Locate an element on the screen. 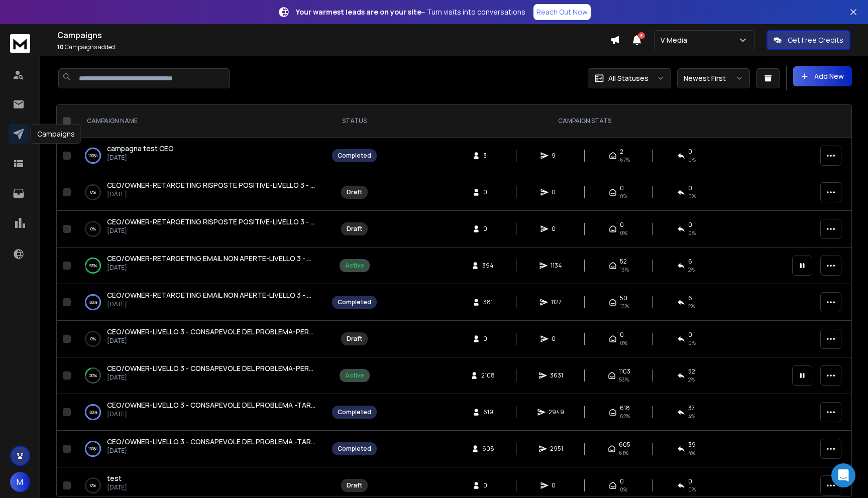 The image size is (868, 498). button: Newest First is located at coordinates (713, 78).